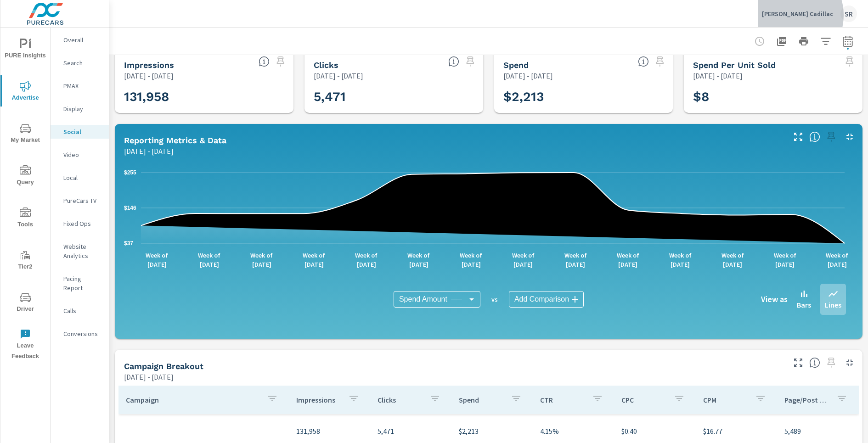 This screenshot has width=868, height=443. What do you see at coordinates (25, 219) in the screenshot?
I see `span: Tools` at bounding box center [25, 219].